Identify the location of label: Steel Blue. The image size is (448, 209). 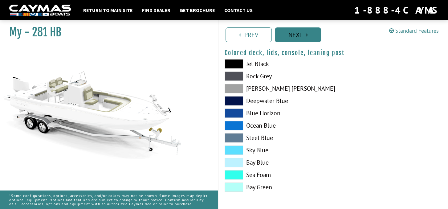
(276, 138).